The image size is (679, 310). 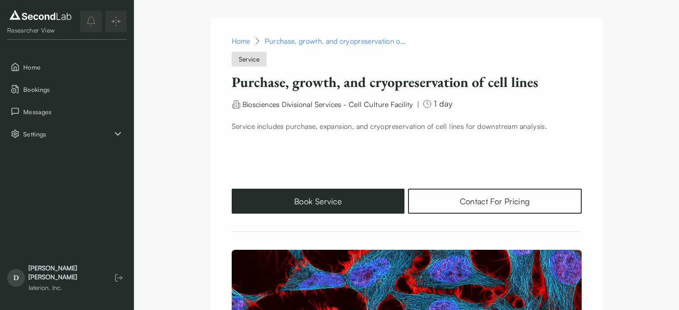 I want to click on button: notifications, so click(x=91, y=21).